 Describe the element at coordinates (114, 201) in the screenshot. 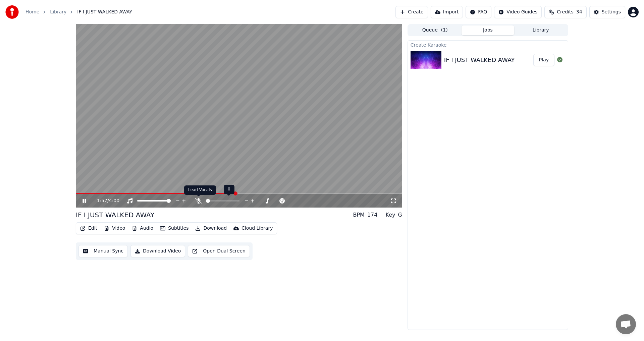

I see `span: 4:00` at that location.